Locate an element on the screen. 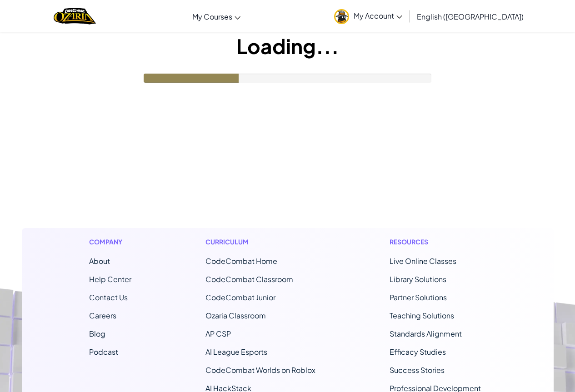  a: Success Stories is located at coordinates (417, 369).